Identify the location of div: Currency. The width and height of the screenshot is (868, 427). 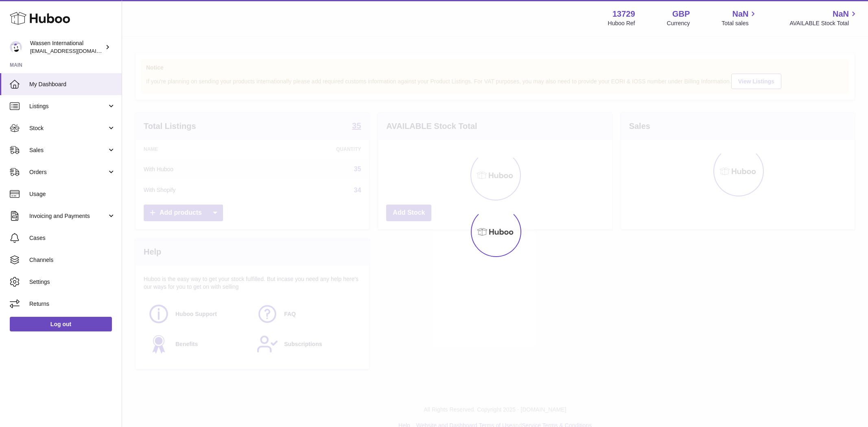
(678, 23).